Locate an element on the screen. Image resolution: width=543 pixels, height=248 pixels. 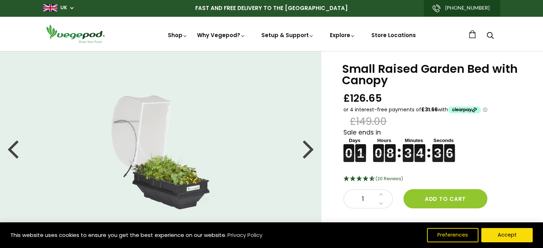
div: 4.75 Stars - 20 Reviews is located at coordinates (434, 179).